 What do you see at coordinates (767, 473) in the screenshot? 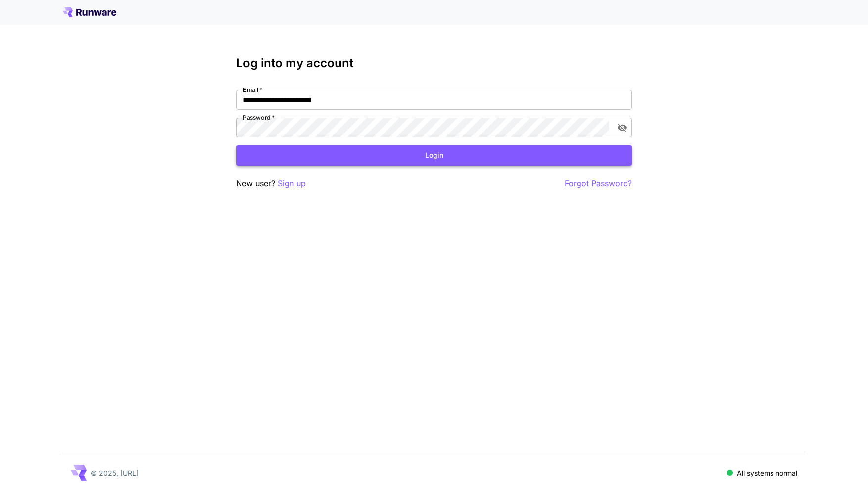
I see `p: All systems normal` at bounding box center [767, 473].